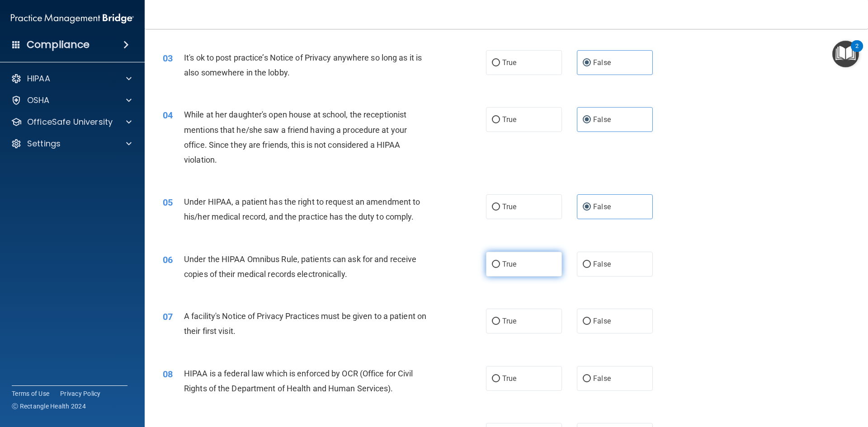 This screenshot has height=427, width=868. What do you see at coordinates (857, 52) in the screenshot?
I see `div: 2` at bounding box center [857, 52].